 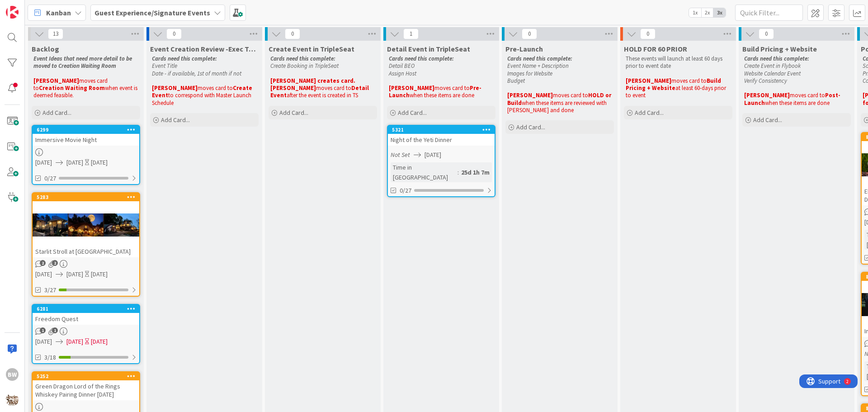 I want to click on em: Website Calendar Event, so click(x=772, y=73).